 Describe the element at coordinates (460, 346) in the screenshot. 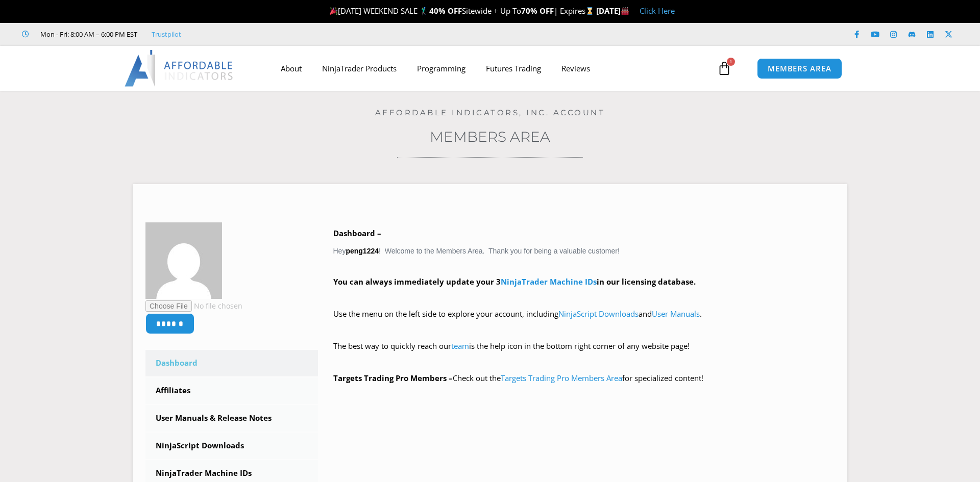

I see `a: team` at that location.